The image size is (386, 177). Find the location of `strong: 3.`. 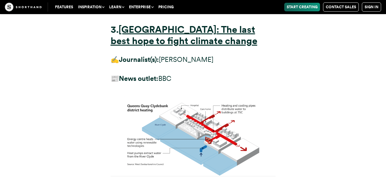

strong: 3. is located at coordinates (115, 29).